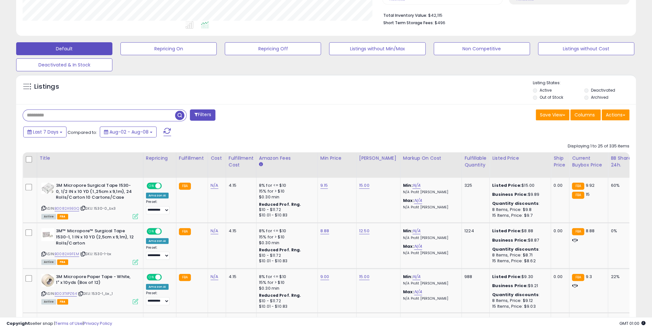  I want to click on span: $496, so click(440, 23).